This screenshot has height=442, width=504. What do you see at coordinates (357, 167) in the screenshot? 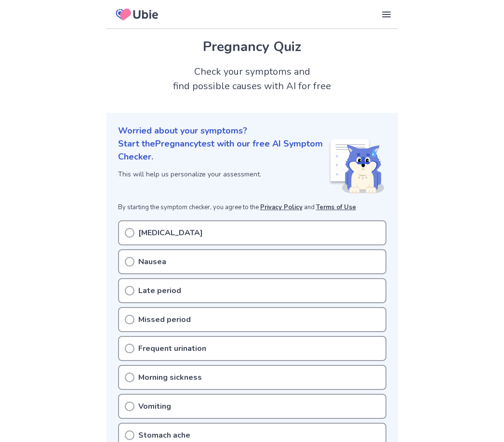
I see `img: Shiba` at bounding box center [357, 167].